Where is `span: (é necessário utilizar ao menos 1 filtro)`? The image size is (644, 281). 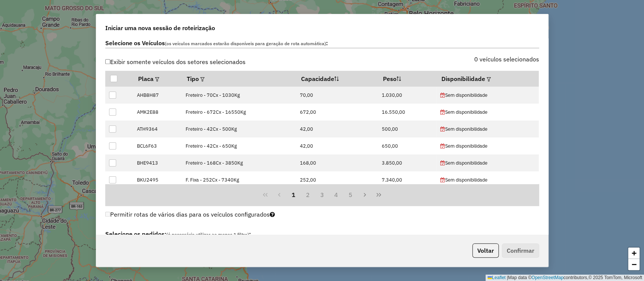
span: (é necessário utilizar ao menos 1 filtro) is located at coordinates (208, 235).